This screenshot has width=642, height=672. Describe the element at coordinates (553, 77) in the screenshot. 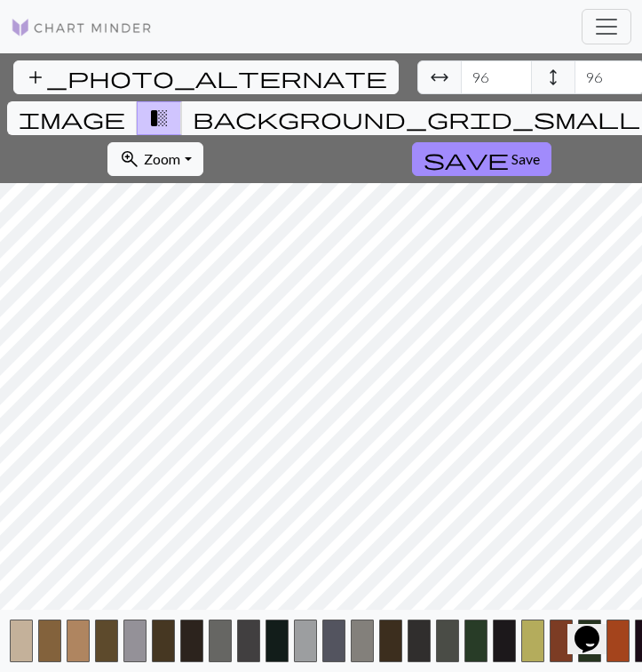

I see `span: height` at that location.